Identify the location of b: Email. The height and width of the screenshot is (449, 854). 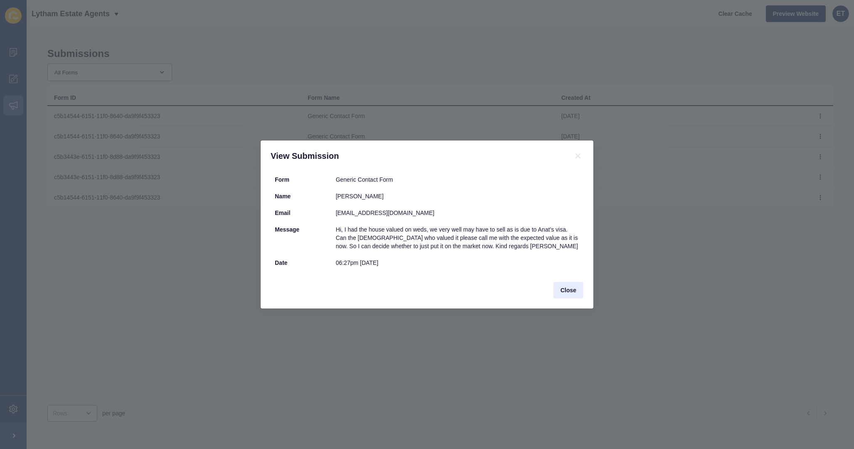
(282, 213).